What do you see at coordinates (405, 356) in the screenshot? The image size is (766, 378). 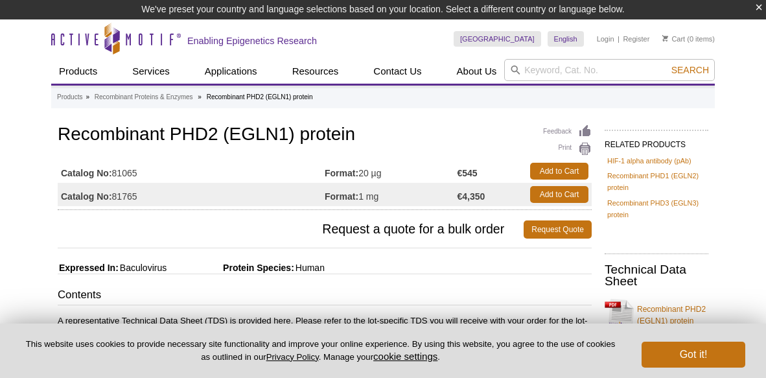 I see `button: cookie settings` at bounding box center [405, 356].